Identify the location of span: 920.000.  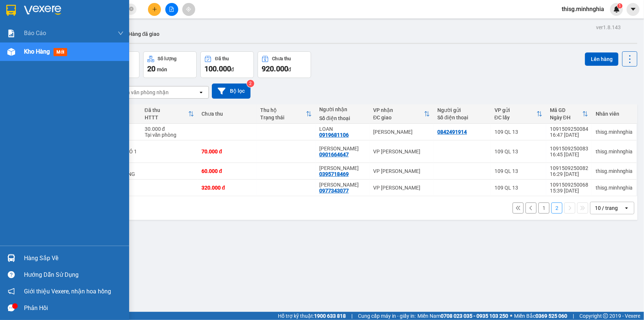
(275, 69).